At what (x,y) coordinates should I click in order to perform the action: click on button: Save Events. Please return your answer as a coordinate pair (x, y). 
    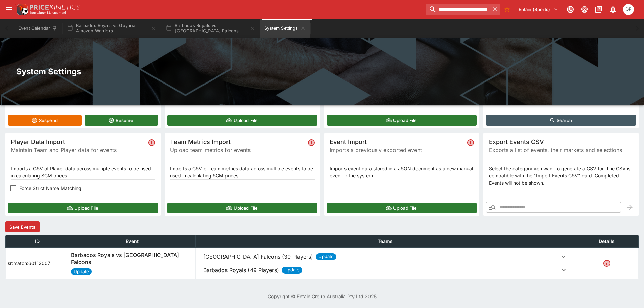
    Looking at the image, I should click on (22, 227).